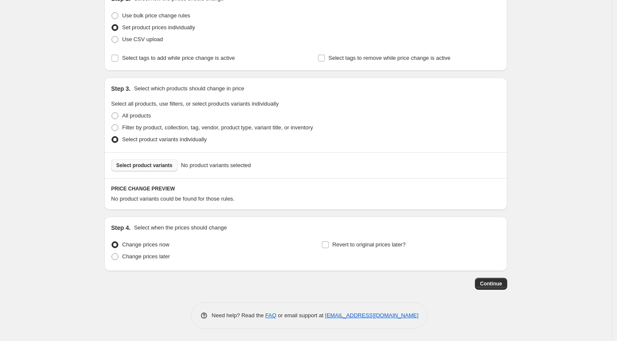 The width and height of the screenshot is (617, 341). I want to click on span: Select product variants individually, so click(164, 139).